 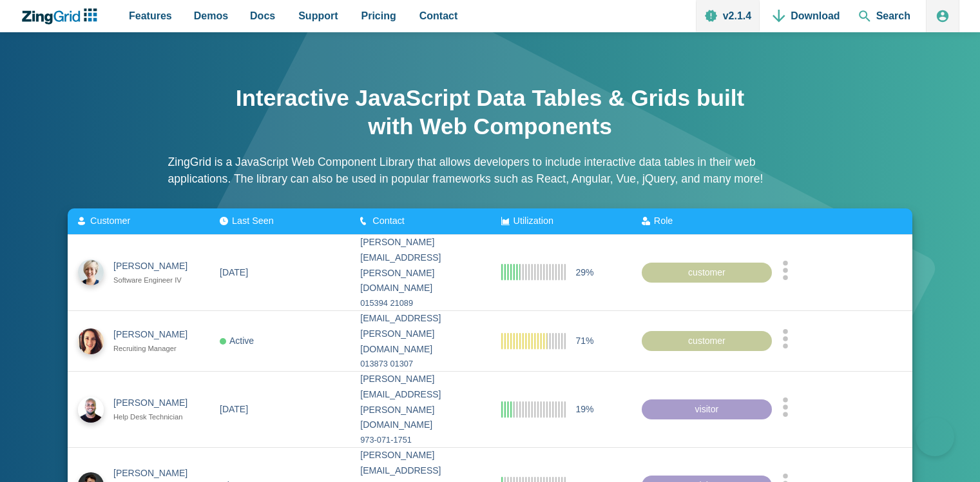 I want to click on p: ZingGrid is a JavaScript Web Component Library that allows developers to include interactive data..., so click(x=490, y=170).